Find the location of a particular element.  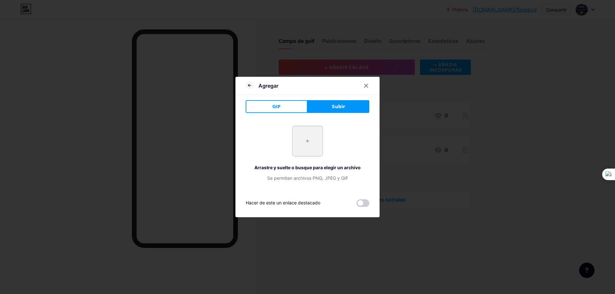

font: GIF is located at coordinates (276, 107).